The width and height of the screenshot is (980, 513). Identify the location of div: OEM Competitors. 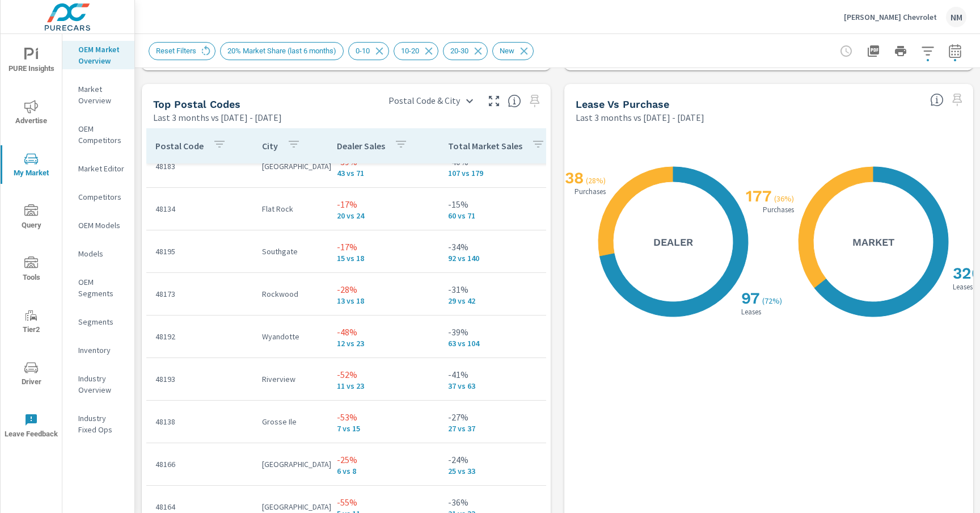
(99, 134).